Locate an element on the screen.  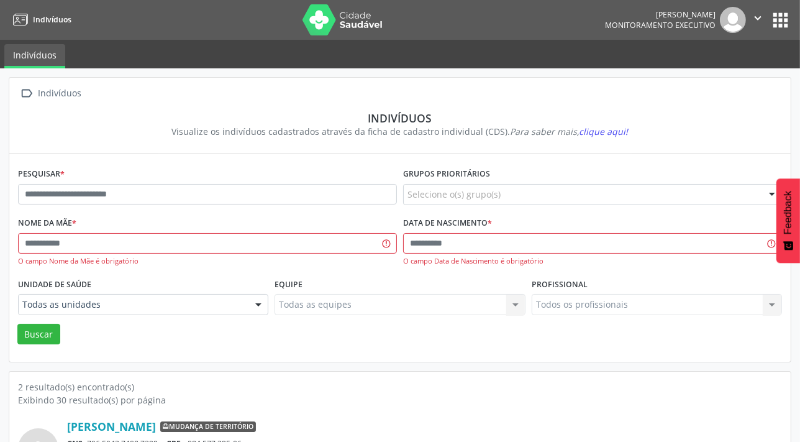
div: 2 resultado(s) encontrado(s) is located at coordinates (400, 386).